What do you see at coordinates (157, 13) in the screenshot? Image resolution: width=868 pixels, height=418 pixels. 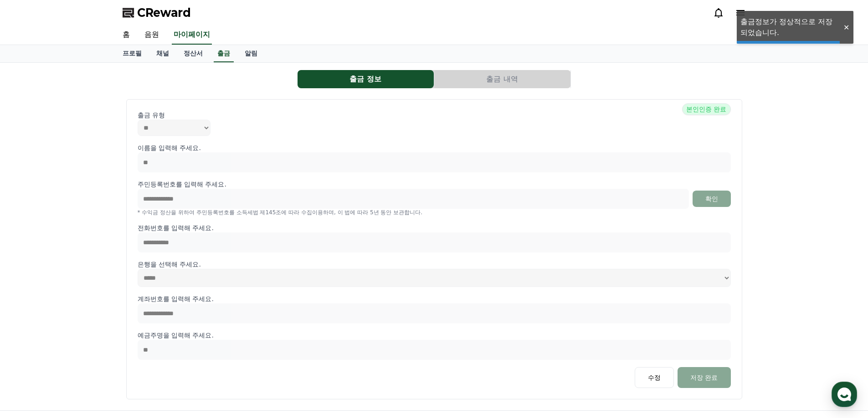 I see `a: CReward` at bounding box center [157, 13].